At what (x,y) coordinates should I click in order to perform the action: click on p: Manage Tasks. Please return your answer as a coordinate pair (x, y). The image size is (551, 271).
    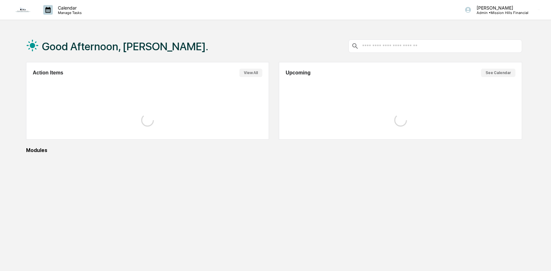
    Looking at the image, I should click on (69, 13).